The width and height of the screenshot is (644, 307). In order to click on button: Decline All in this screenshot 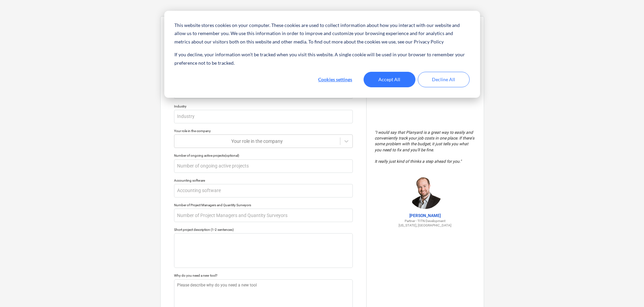, I will do `click(444, 79)`.